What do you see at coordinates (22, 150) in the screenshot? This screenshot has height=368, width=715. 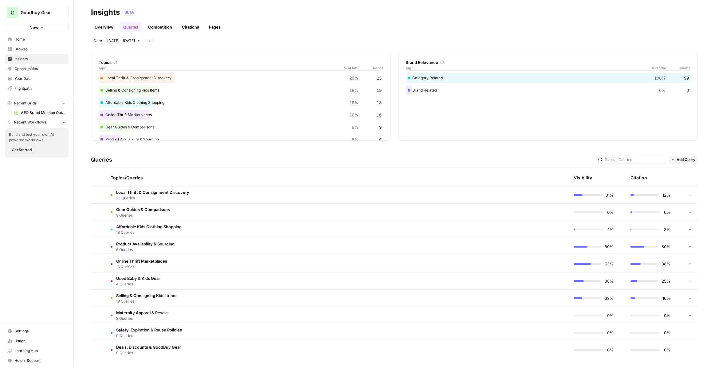 I see `button: Get Started` at bounding box center [22, 150].